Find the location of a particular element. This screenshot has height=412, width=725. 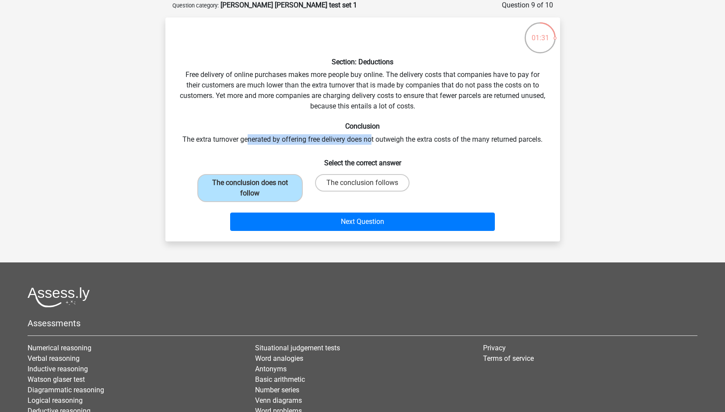

h5: Assessments is located at coordinates (362, 323).